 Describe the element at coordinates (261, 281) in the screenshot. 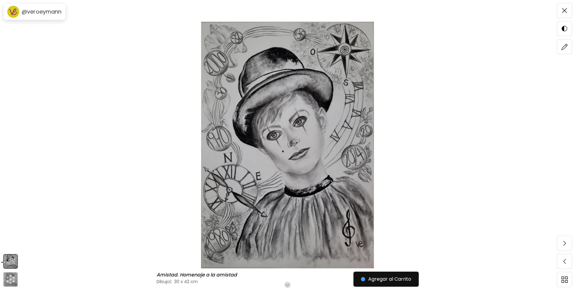

I see `h4: Dibujo | 30 x 42 cm` at that location.